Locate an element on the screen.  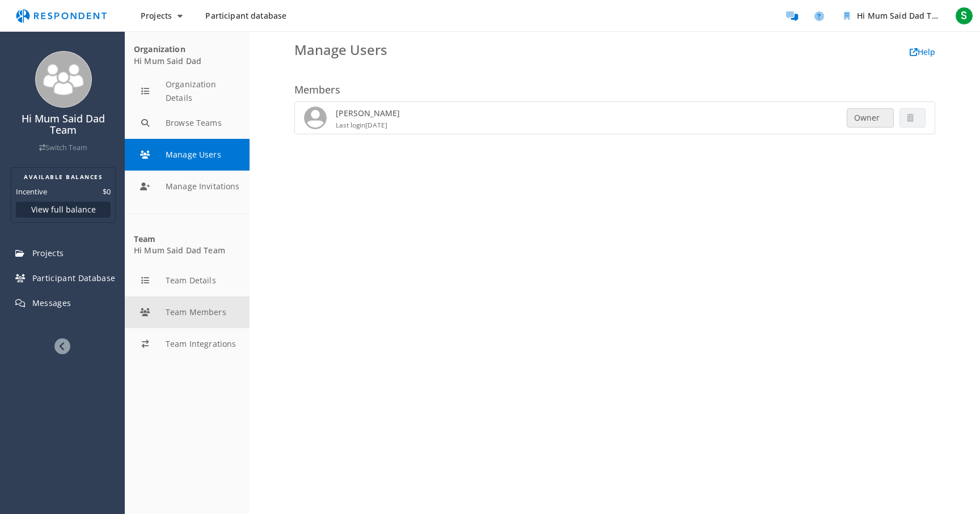
a: Help is located at coordinates (922, 52).